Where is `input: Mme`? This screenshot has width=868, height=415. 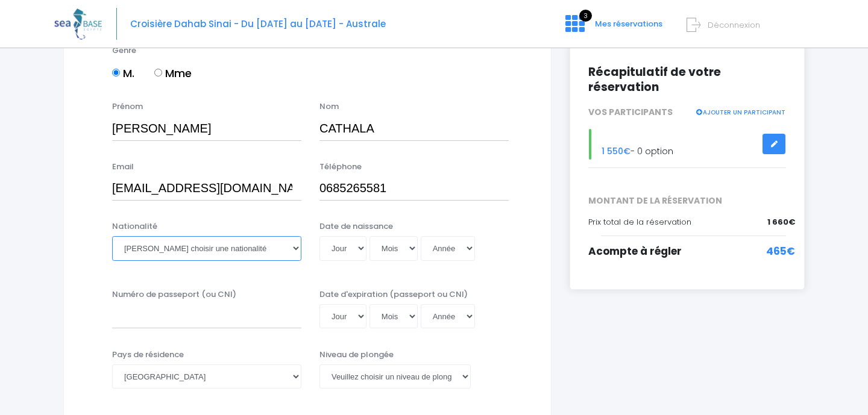
input: Mme is located at coordinates (158, 72).